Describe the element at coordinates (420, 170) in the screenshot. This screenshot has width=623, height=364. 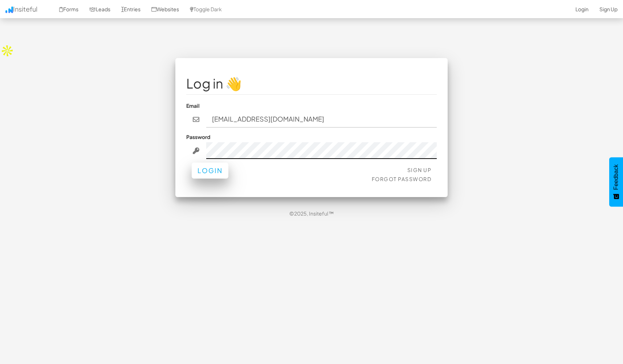
I see `a: Sign Up` at that location.